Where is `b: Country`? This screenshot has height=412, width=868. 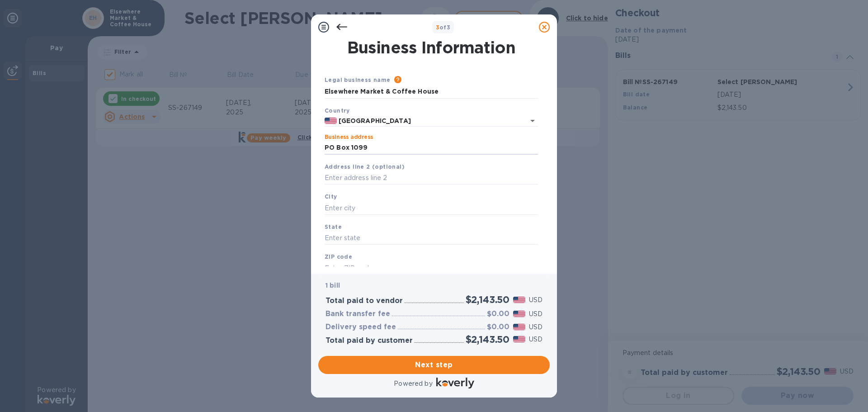
b: Country is located at coordinates (337, 110).